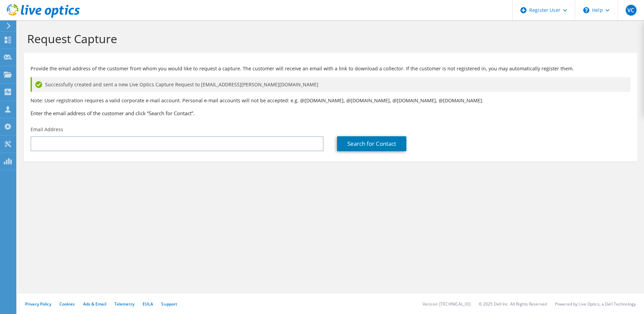  I want to click on a: Privacy Policy, so click(38, 304).